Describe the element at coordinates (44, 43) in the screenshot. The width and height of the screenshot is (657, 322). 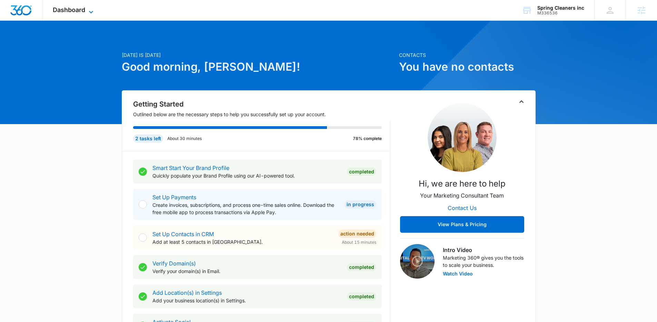
I see `div: Domain Overview` at that location.